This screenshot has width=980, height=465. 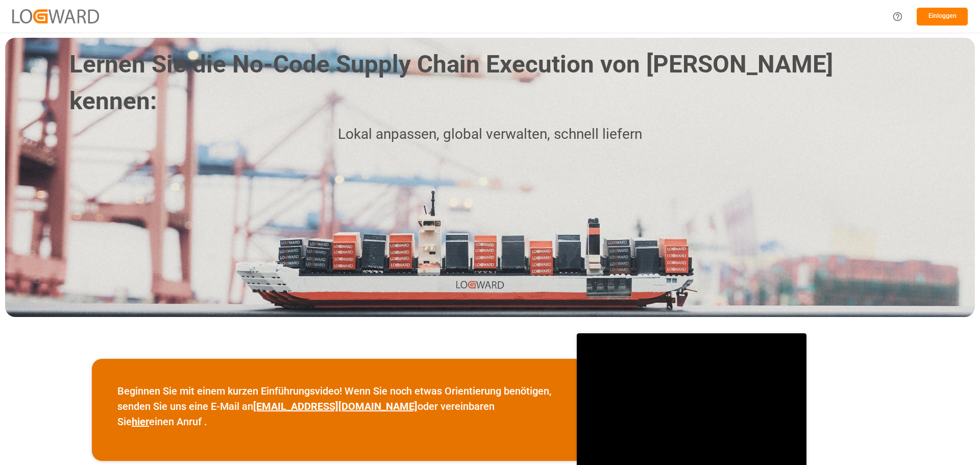 What do you see at coordinates (56, 16) in the screenshot?
I see `img: Logward_new_orange.png` at bounding box center [56, 16].